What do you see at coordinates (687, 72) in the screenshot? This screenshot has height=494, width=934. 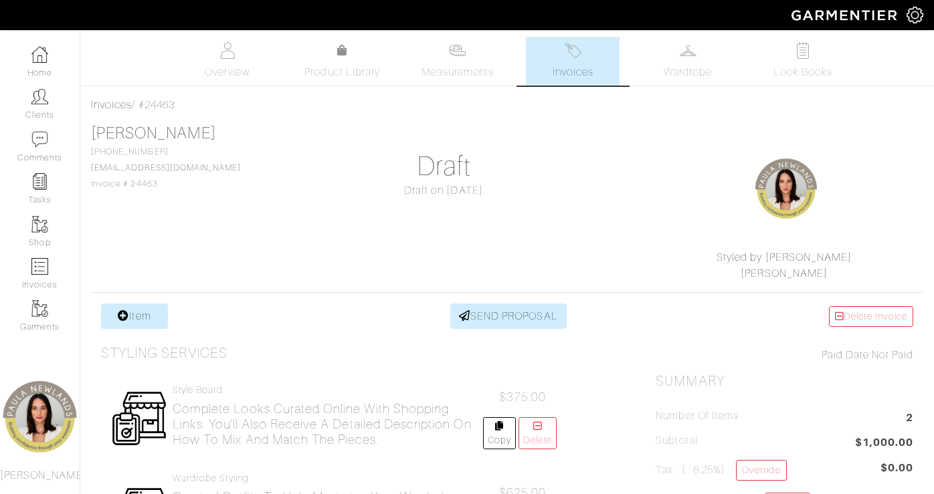 I see `span: Wardrobe` at bounding box center [687, 72].